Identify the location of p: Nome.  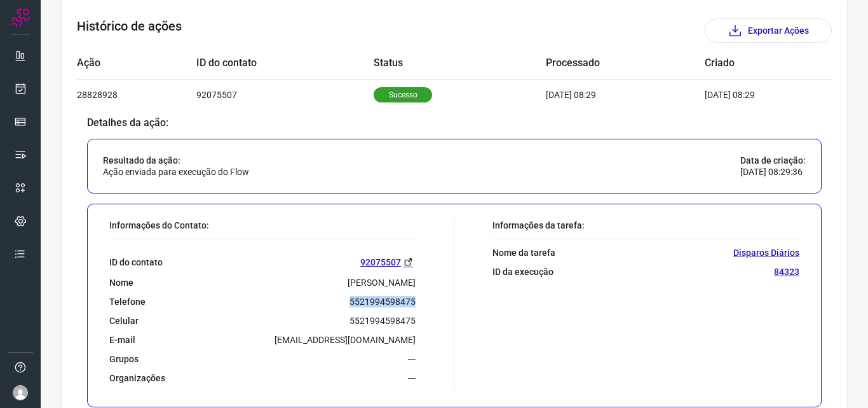
(121, 283).